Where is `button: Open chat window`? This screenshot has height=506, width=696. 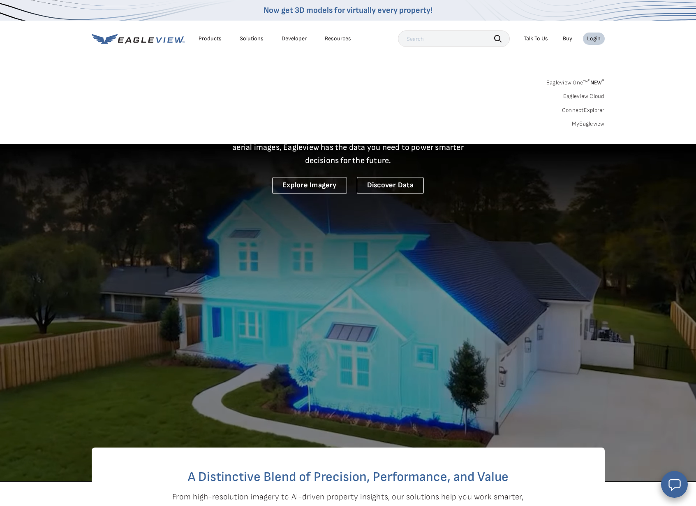 button: Open chat window is located at coordinates (675, 484).